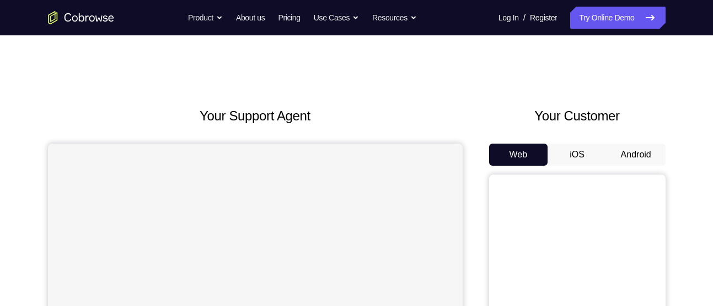 The image size is (713, 306). I want to click on h2: Your Support Agent, so click(255, 116).